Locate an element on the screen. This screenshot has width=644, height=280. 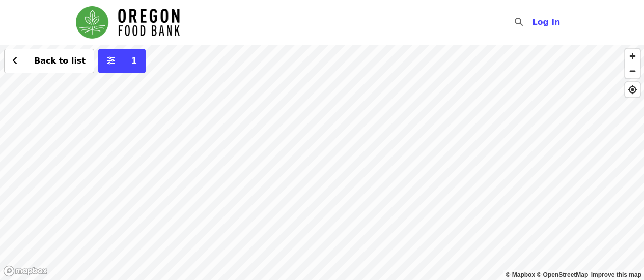
button: Back to list is located at coordinates (49, 61).